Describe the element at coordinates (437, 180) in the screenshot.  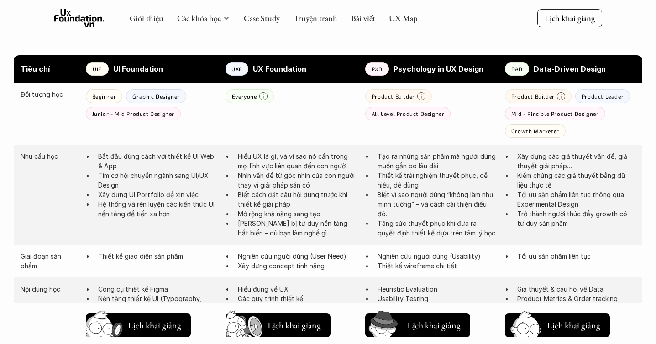
I see `p: Thiết kế trải nghiệm thuyết phục, dễ hiểu, dễ dùng` at that location.